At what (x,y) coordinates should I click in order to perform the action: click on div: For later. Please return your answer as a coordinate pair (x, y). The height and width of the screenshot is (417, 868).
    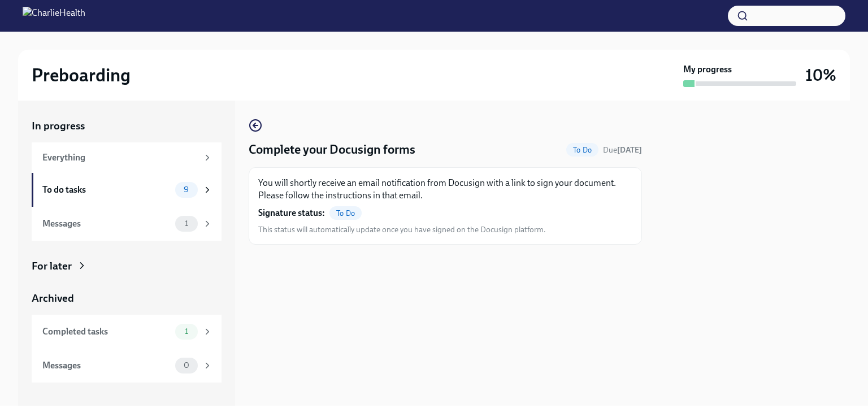
    Looking at the image, I should click on (51, 267).